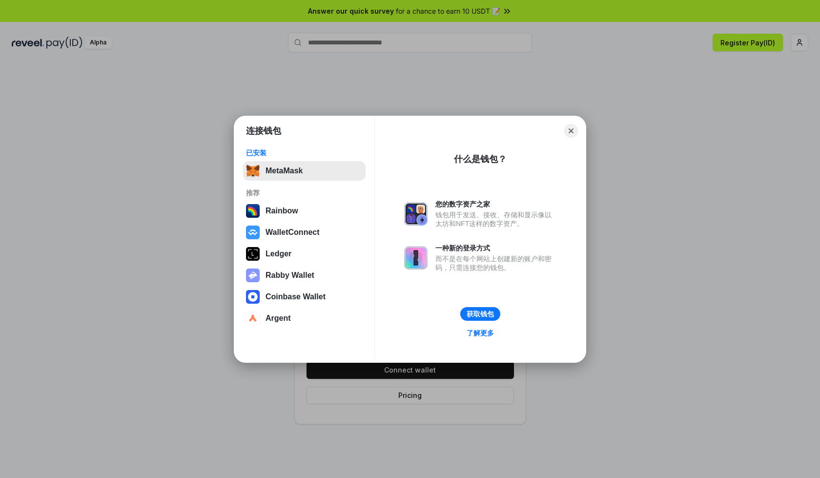 The height and width of the screenshot is (478, 820). What do you see at coordinates (264, 131) in the screenshot?
I see `h1: 连接钱包` at bounding box center [264, 131].